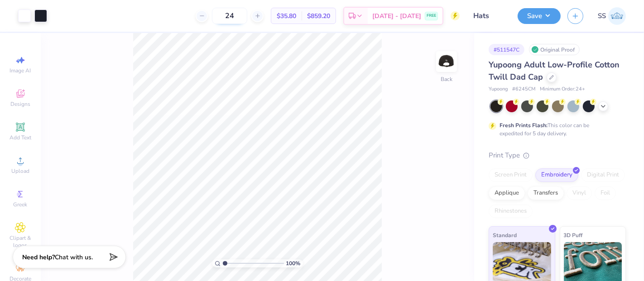  What do you see at coordinates (579, 193) in the screenshot?
I see `div: Vinyl` at bounding box center [579, 193].